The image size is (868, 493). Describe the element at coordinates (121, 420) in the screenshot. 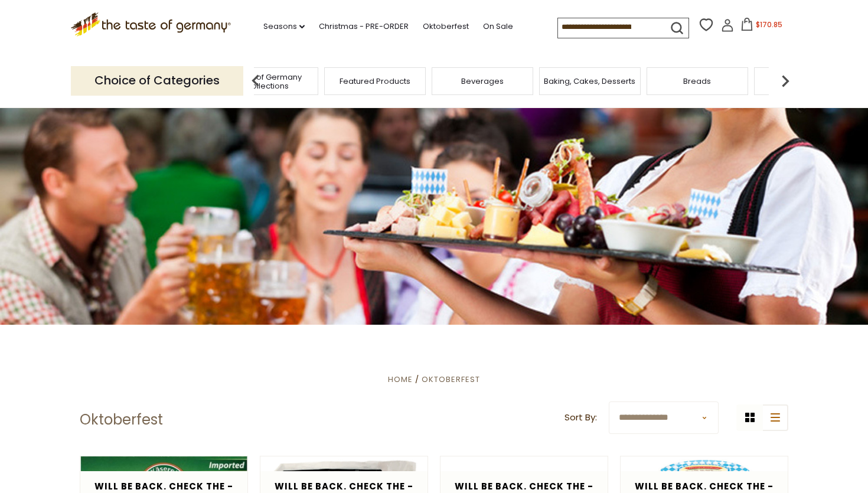

I see `h1: Oktoberfest` at that location.